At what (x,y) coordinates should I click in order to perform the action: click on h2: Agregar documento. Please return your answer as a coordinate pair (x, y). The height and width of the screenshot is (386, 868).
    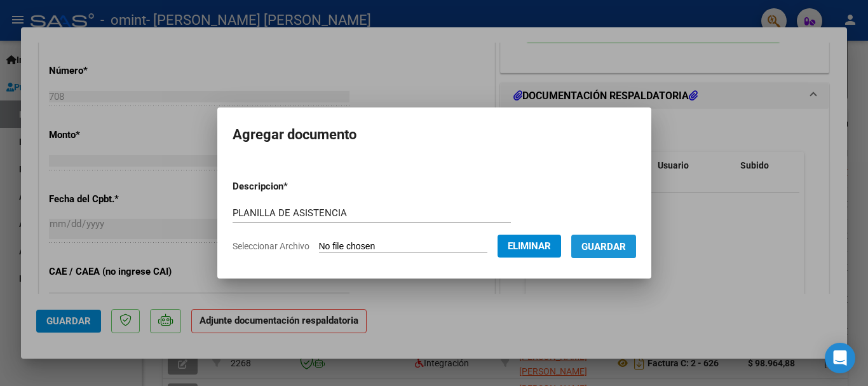
    Looking at the image, I should click on (434, 135).